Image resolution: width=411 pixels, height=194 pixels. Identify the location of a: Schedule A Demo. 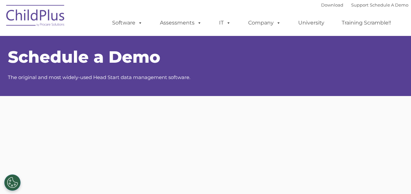
(389, 5).